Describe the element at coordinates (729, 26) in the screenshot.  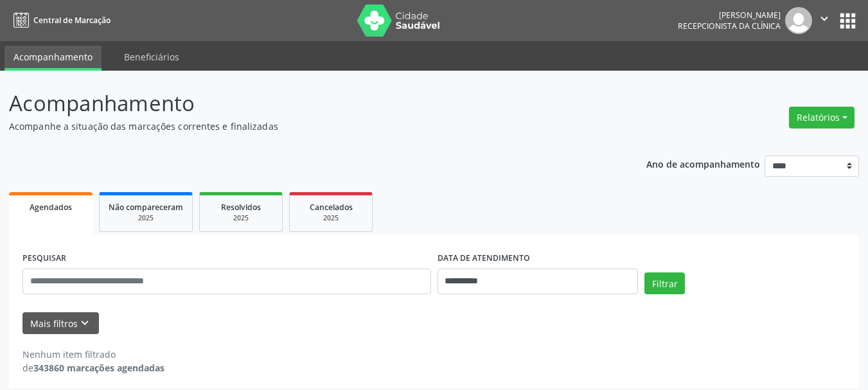
I see `span: Recepcionista da clínica` at that location.